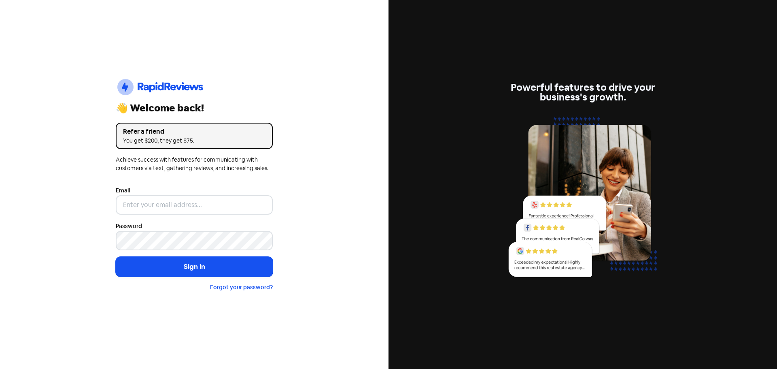 The height and width of the screenshot is (369, 777). I want to click on div: You get $200, they get $75., so click(194, 140).